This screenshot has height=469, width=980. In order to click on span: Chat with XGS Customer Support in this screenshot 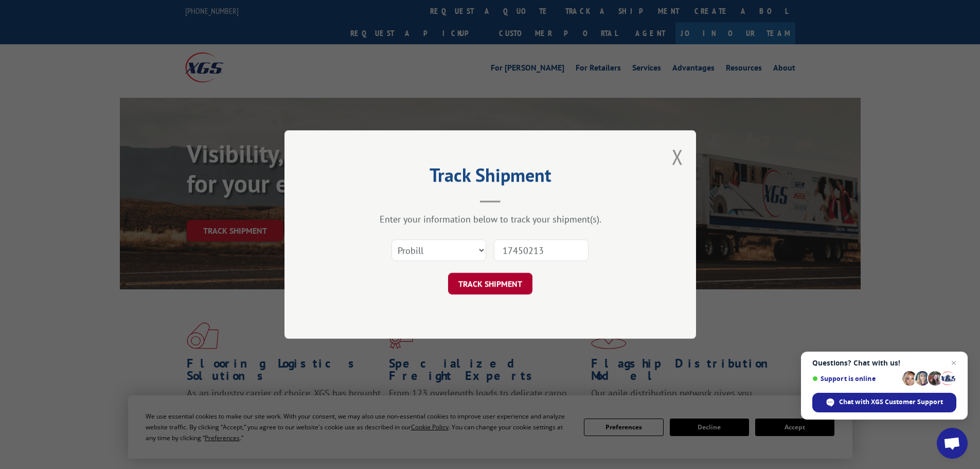, I will do `click(891, 402)`.